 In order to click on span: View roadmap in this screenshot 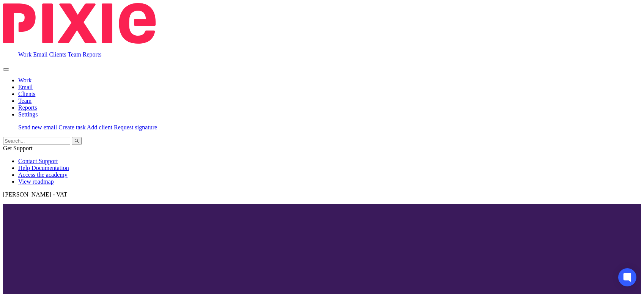, I will do `click(36, 181)`.